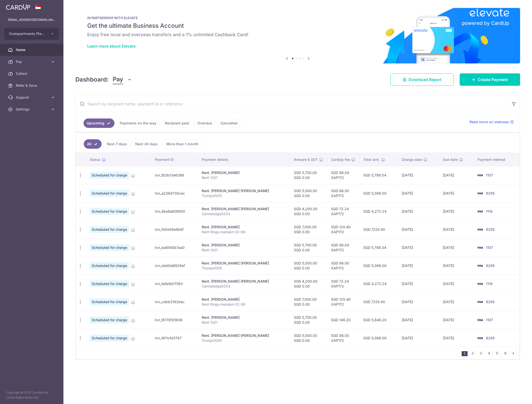 The width and height of the screenshot is (532, 404). Describe the element at coordinates (174, 175) in the screenshot. I see `td: txn_fb3b13e6398` at that location.